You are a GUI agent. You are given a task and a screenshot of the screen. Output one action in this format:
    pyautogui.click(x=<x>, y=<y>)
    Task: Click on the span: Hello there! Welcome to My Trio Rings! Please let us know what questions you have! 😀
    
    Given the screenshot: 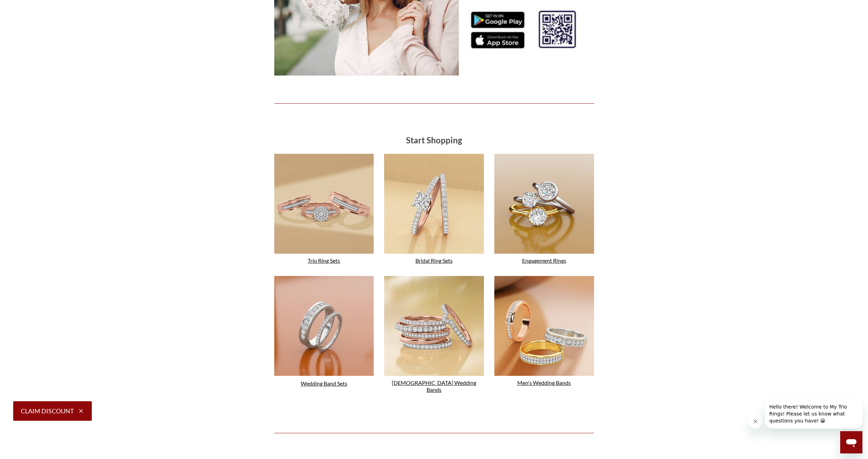 What is the action you would take?
    pyautogui.click(x=43, y=15)
    